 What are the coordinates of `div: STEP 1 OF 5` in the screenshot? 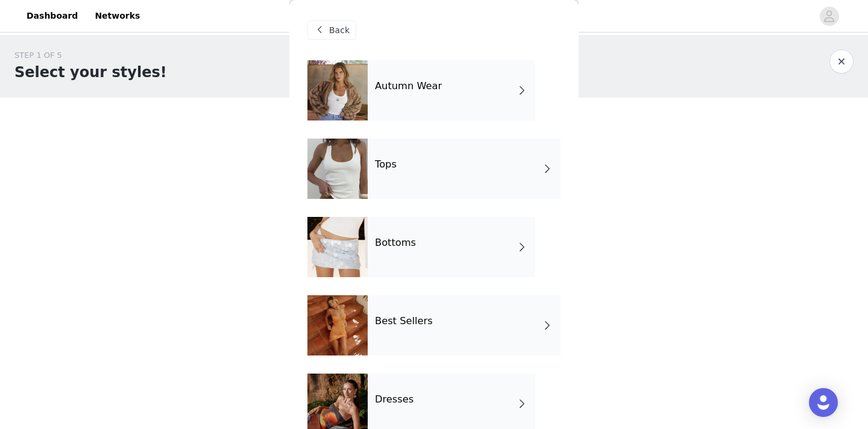 It's located at (90, 56).